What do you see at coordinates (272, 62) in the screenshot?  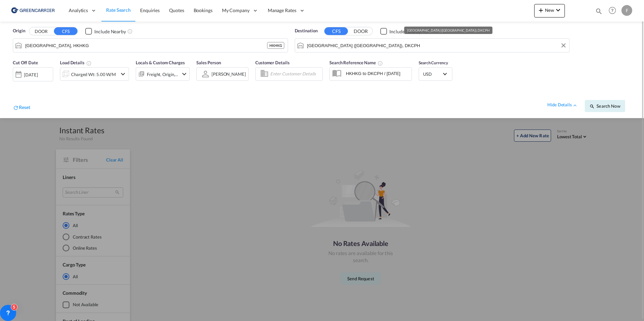 I see `span: Customer Details` at bounding box center [272, 62].